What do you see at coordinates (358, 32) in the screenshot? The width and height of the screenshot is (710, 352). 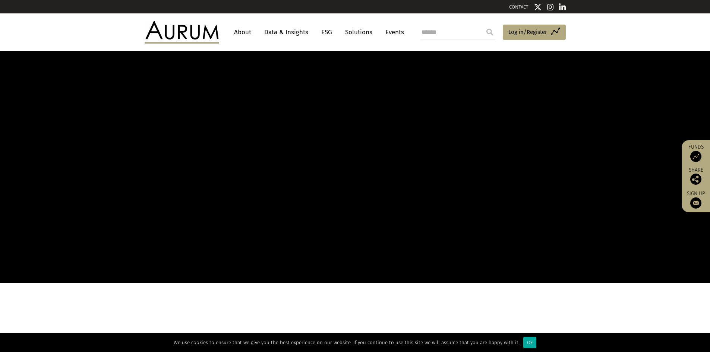 I see `a: Solutions` at bounding box center [358, 32].